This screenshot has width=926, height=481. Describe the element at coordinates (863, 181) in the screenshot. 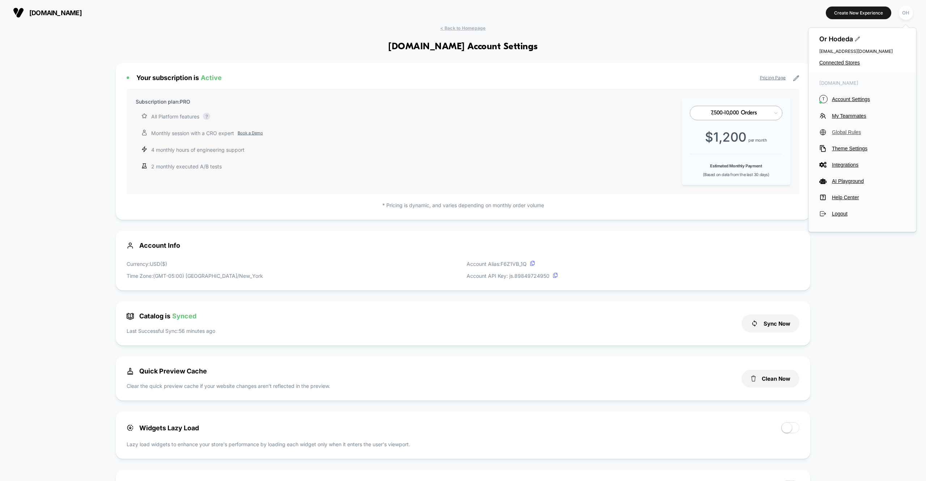

I see `button: AI Playground` at that location.